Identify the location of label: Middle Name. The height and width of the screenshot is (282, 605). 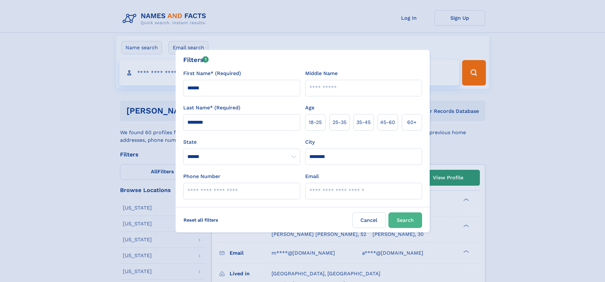
(322, 73).